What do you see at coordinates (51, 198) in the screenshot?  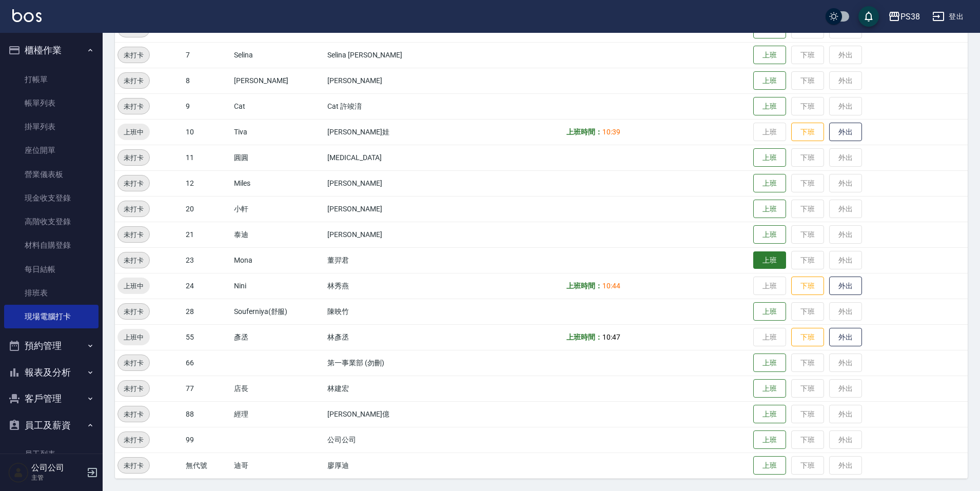 I see `a: 現金收支登錄` at bounding box center [51, 198].